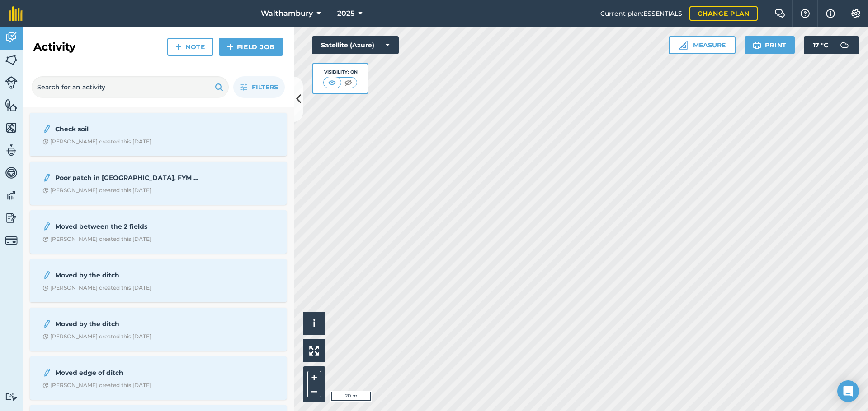 The width and height of the screenshot is (868, 411). I want to click on button: 17 °C, so click(831, 45).